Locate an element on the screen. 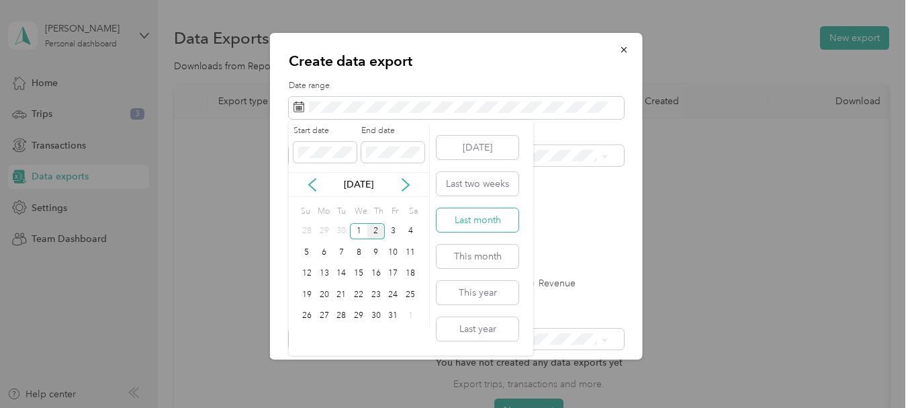 This screenshot has width=912, height=408. button: This year is located at coordinates (477, 292).